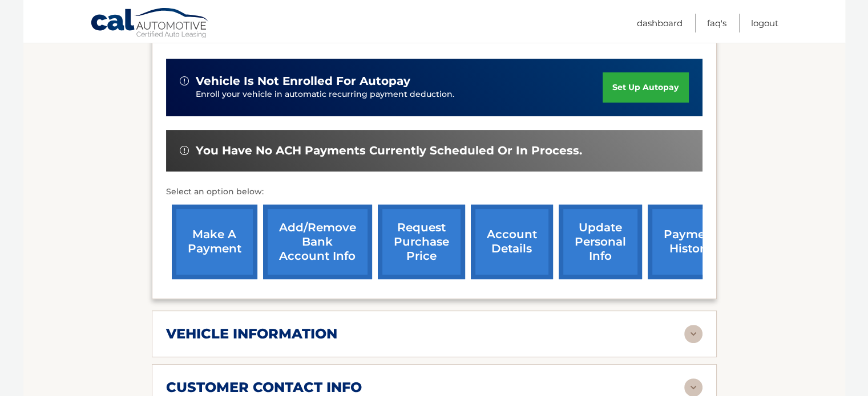 The height and width of the screenshot is (396, 868). Describe the element at coordinates (389, 151) in the screenshot. I see `span: You have no ACH payments currently scheduled or in process.` at that location.